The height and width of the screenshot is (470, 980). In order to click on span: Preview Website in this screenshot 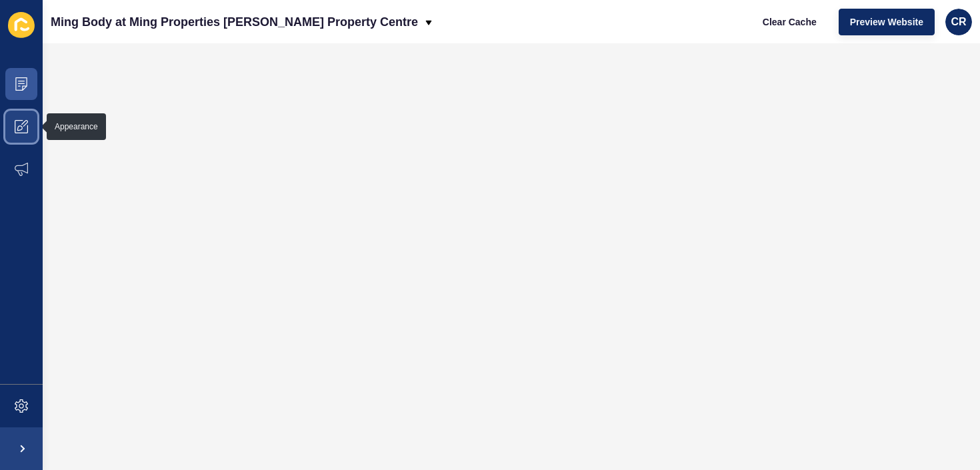, I will do `click(887, 22)`.